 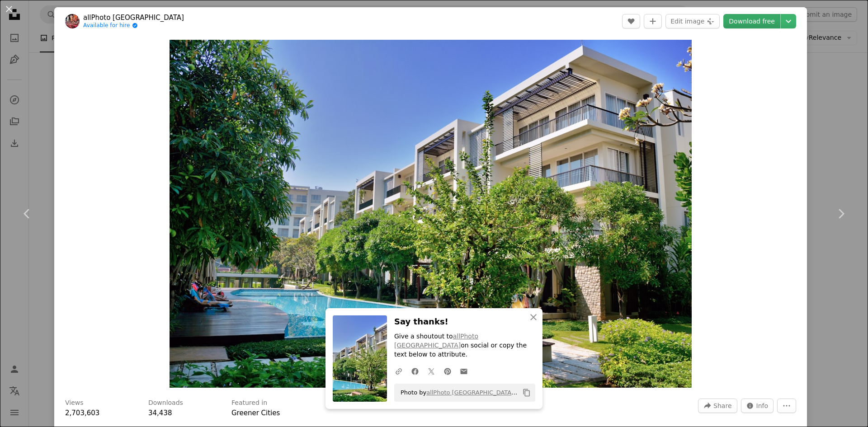 What do you see at coordinates (249, 402) in the screenshot?
I see `h3: Featured in` at bounding box center [249, 402].